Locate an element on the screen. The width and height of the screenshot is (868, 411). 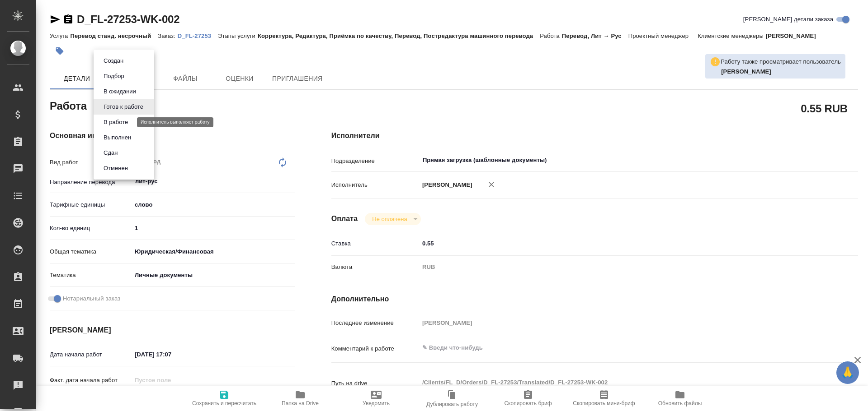
button: Создан is located at coordinates (113, 61).